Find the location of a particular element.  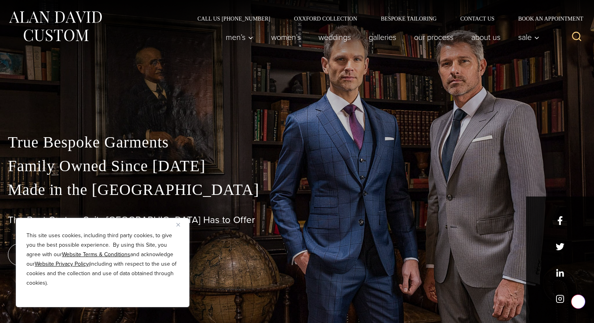

a: Website Terms & Conditions is located at coordinates (96, 254).